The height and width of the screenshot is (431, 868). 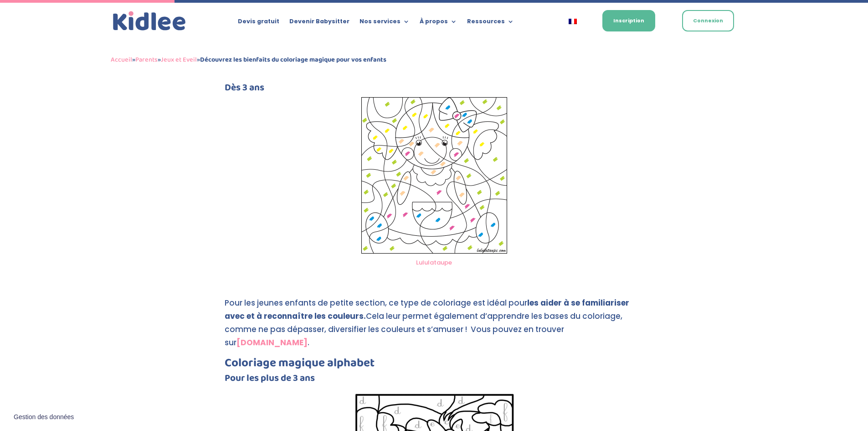 I want to click on h3: Coloriage magique alphabet, so click(x=434, y=365).